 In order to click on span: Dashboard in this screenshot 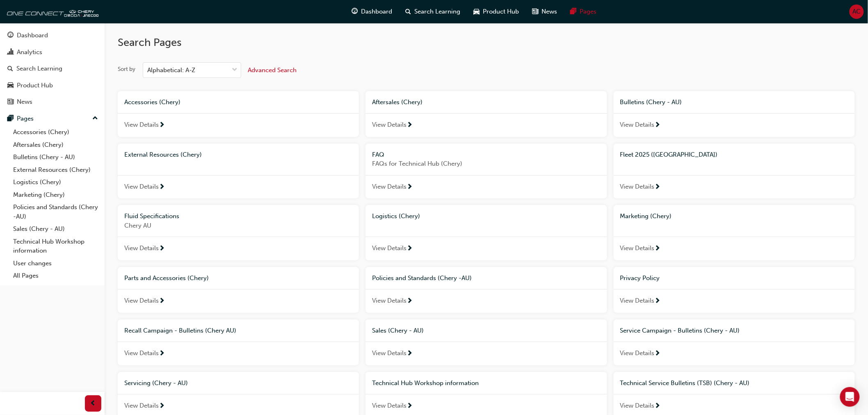, I will do `click(376, 11)`.